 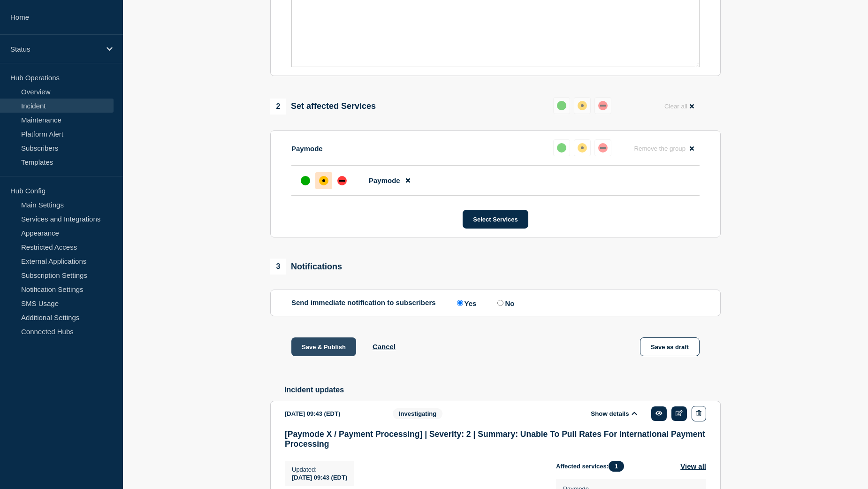 I want to click on span: 1, so click(x=616, y=466).